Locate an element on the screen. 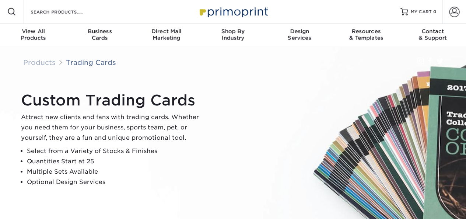 The image size is (466, 219). a: Trading Cards is located at coordinates (91, 62).